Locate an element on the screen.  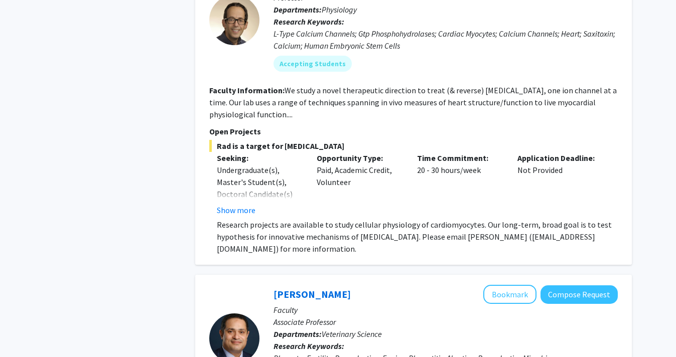
p: Seeking: is located at coordinates (260, 158).